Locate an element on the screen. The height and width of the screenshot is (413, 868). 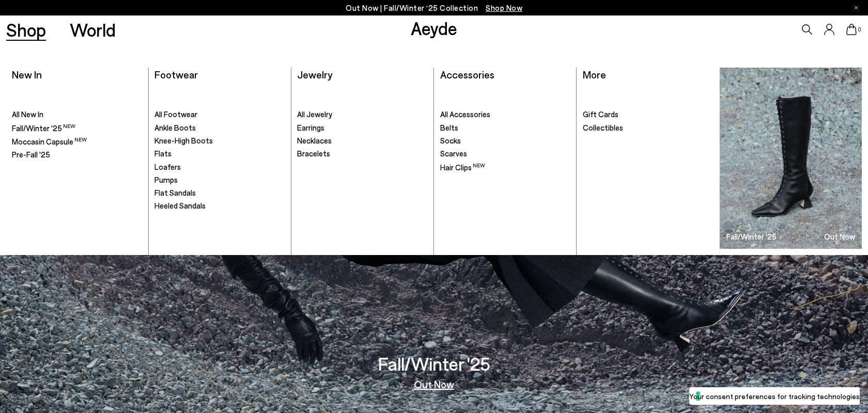
span: More is located at coordinates (594, 74).